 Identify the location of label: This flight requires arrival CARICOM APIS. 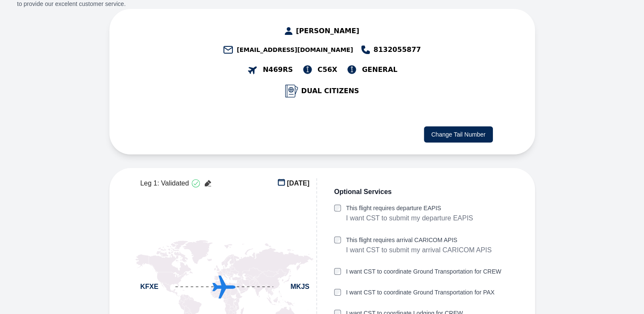
(419, 240).